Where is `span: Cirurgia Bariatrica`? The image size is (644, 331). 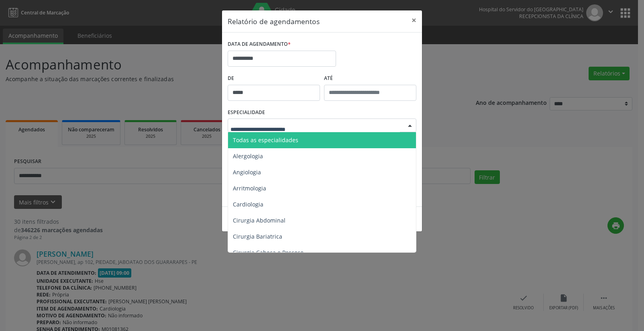 span: Cirurgia Bariatrica is located at coordinates (257, 236).